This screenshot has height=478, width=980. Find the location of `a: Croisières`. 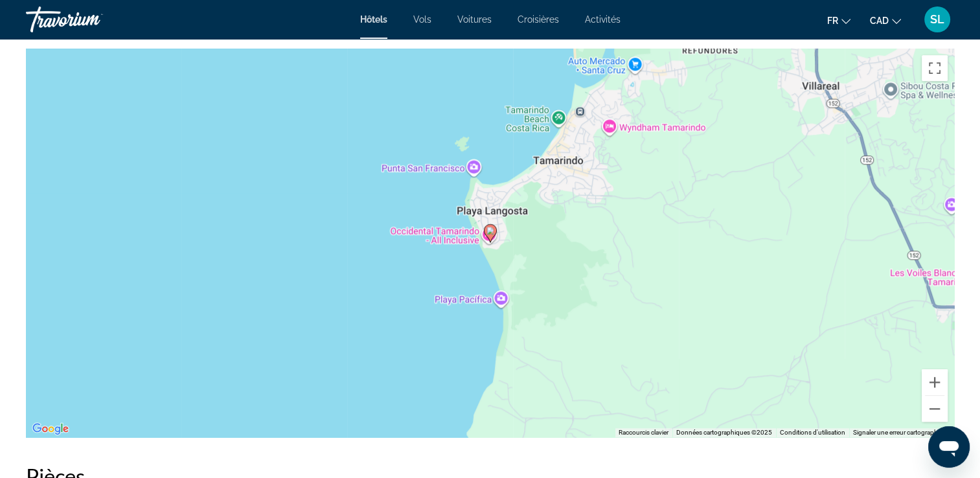

a: Croisières is located at coordinates (538, 19).